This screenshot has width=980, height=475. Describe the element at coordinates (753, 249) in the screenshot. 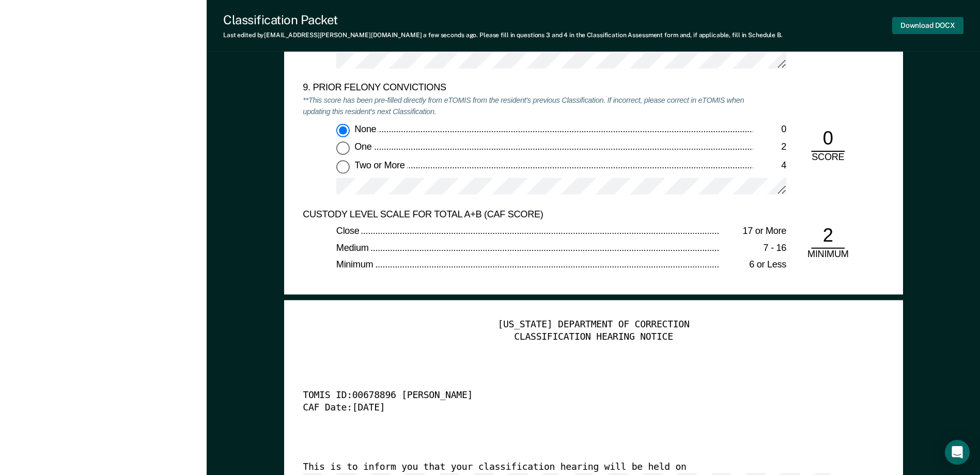

I see `div: 7 - 16` at that location.